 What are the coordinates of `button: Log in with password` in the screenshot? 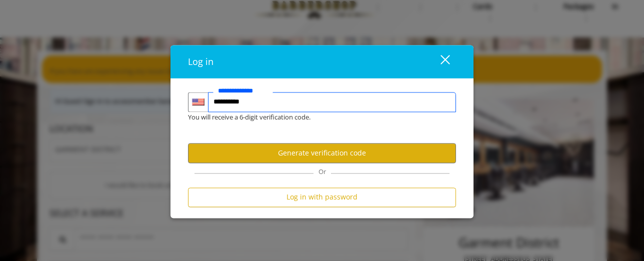 It's located at (322, 197).